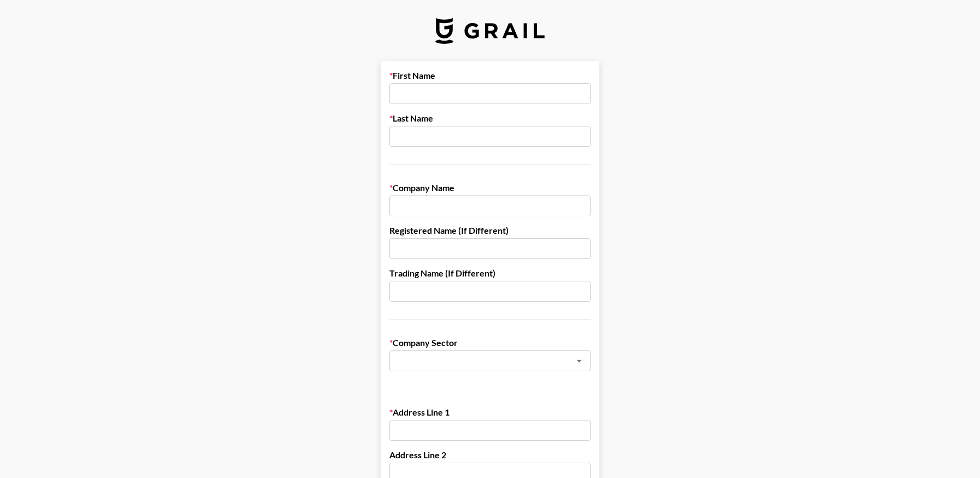 This screenshot has width=980, height=478. Describe the element at coordinates (490, 76) in the screenshot. I see `label: First Name` at that location.